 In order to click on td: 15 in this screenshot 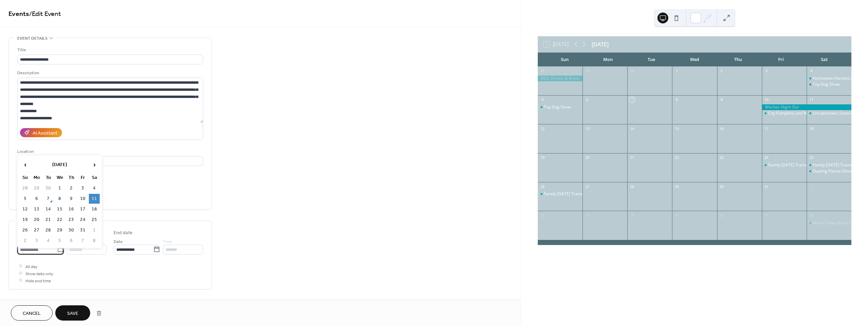, I will do `click(59, 209)`.